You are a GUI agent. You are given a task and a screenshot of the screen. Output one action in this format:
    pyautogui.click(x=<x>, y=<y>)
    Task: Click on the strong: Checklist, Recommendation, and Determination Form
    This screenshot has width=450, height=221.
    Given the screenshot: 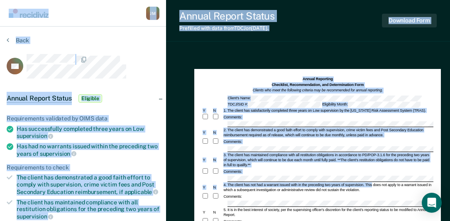 What is the action you would take?
    pyautogui.click(x=318, y=85)
    